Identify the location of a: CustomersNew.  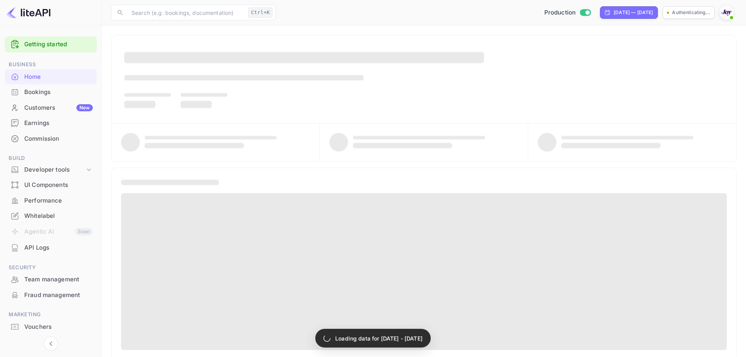
(51, 107).